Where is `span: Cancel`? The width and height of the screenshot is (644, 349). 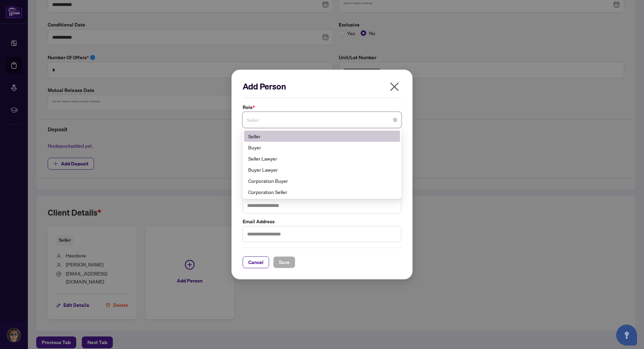 span: Cancel is located at coordinates (256, 262).